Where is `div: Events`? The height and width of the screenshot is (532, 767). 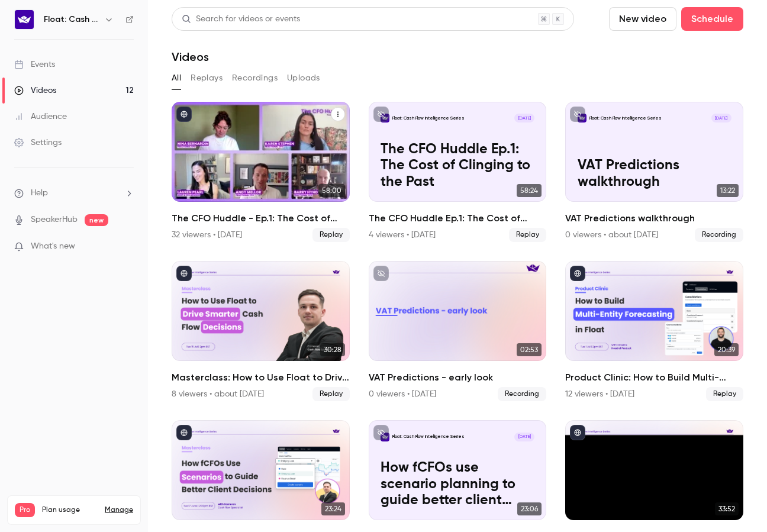
div: Events is located at coordinates (34, 64).